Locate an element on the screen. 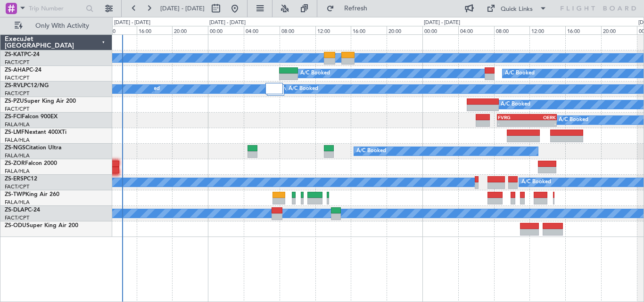 This screenshot has width=644, height=302. span: ZS-ERS is located at coordinates (14, 179).